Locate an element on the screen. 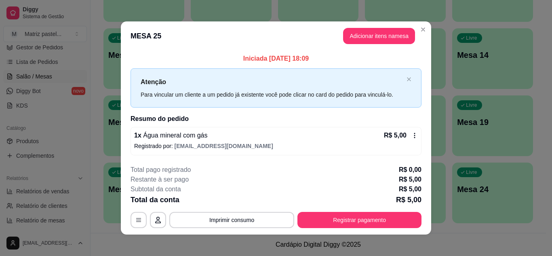  p: Total da conta is located at coordinates (155, 200).